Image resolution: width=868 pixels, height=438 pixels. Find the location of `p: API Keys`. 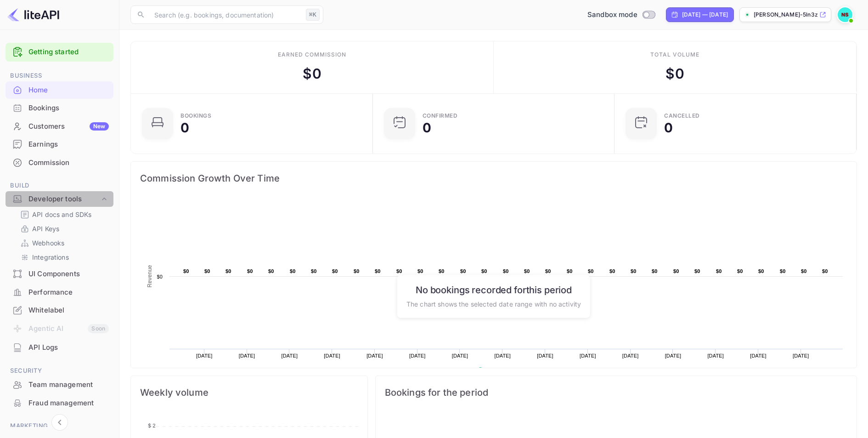

p: API Keys is located at coordinates (46, 228).